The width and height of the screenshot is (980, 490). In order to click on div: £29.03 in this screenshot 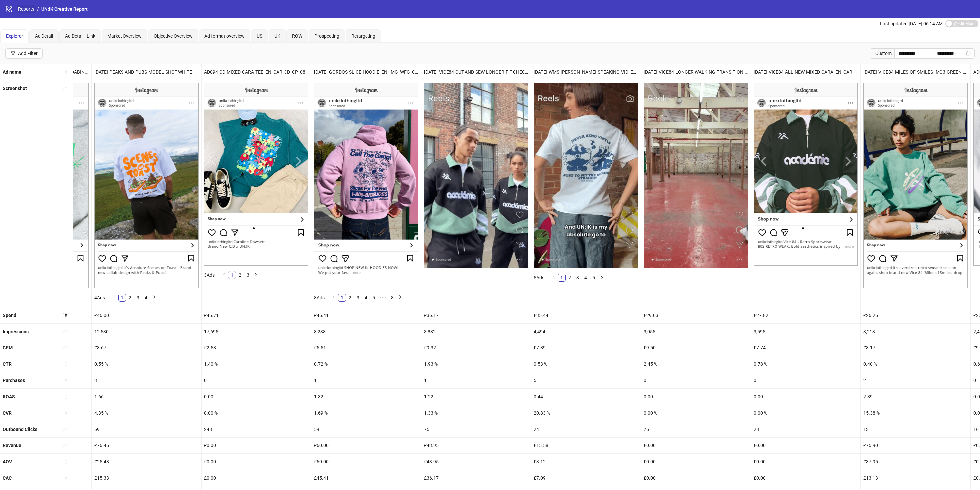, I will do `click(696, 315)`.